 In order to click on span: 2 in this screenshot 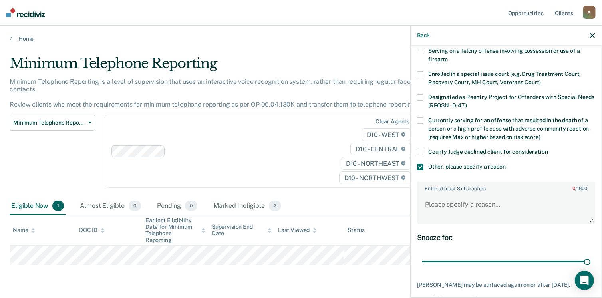, I will do `click(275, 206)`.